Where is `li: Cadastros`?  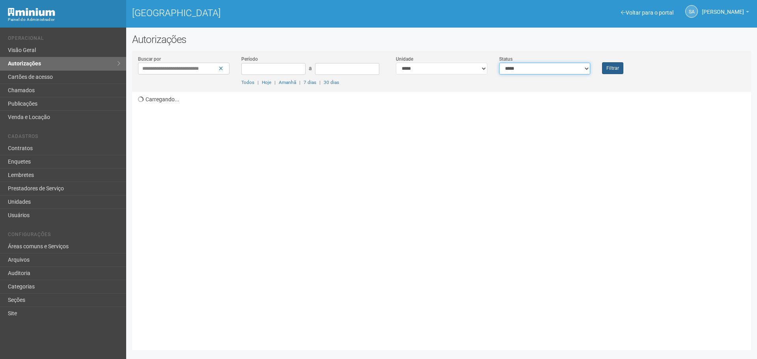 li: Cadastros is located at coordinates (64, 138).